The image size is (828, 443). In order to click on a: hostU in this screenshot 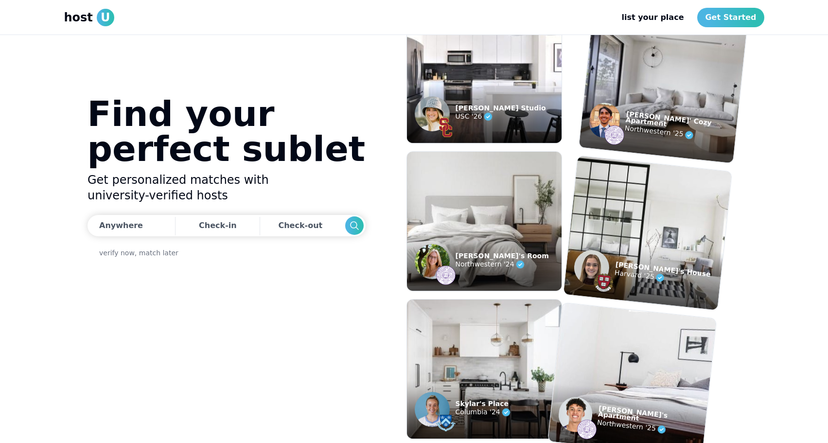, I will do `click(89, 17)`.